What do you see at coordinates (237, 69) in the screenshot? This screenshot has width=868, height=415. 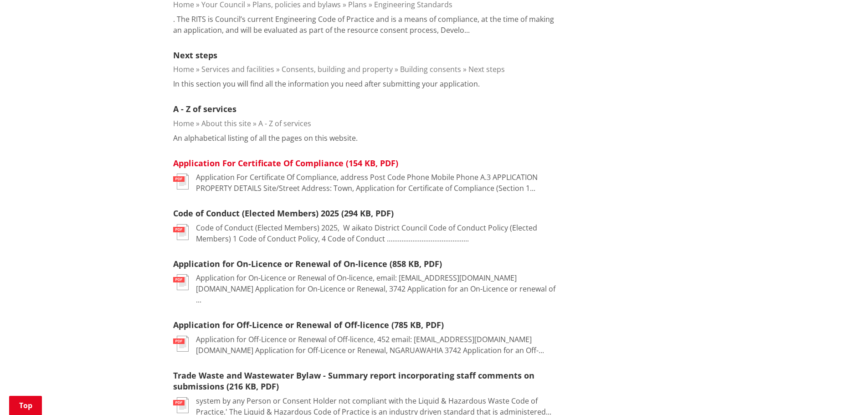 I see `a: Services and facilities` at bounding box center [237, 69].